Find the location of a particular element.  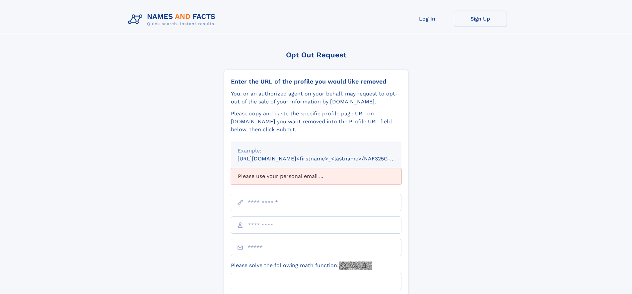

div: Example: is located at coordinates (316, 151).